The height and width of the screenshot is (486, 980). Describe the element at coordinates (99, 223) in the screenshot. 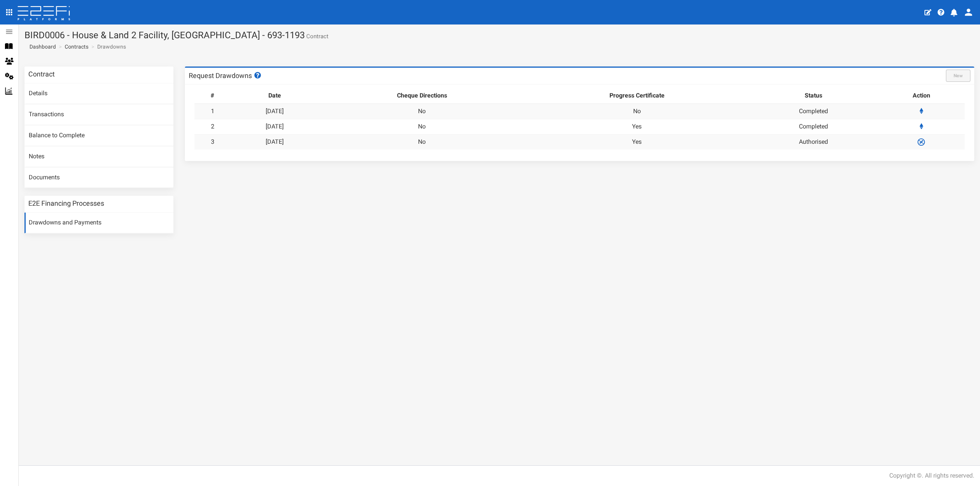

I see `a: Drawdowns and Payments` at that location.